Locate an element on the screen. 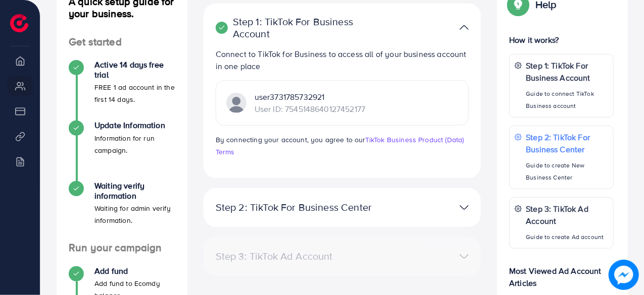 This screenshot has height=295, width=644. p: Guide to create Ad account is located at coordinates (566, 237).